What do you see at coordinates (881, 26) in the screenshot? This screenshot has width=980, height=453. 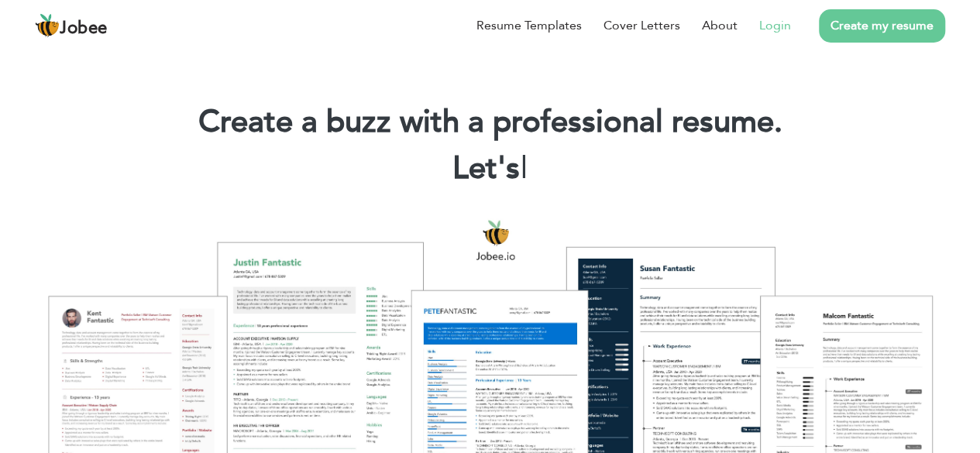 I see `a: Create my resume` at bounding box center [881, 26].